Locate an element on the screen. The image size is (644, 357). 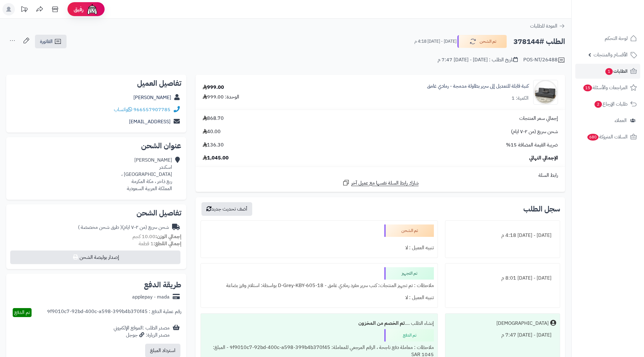
small: 1 قطعة is located at coordinates (160, 244).